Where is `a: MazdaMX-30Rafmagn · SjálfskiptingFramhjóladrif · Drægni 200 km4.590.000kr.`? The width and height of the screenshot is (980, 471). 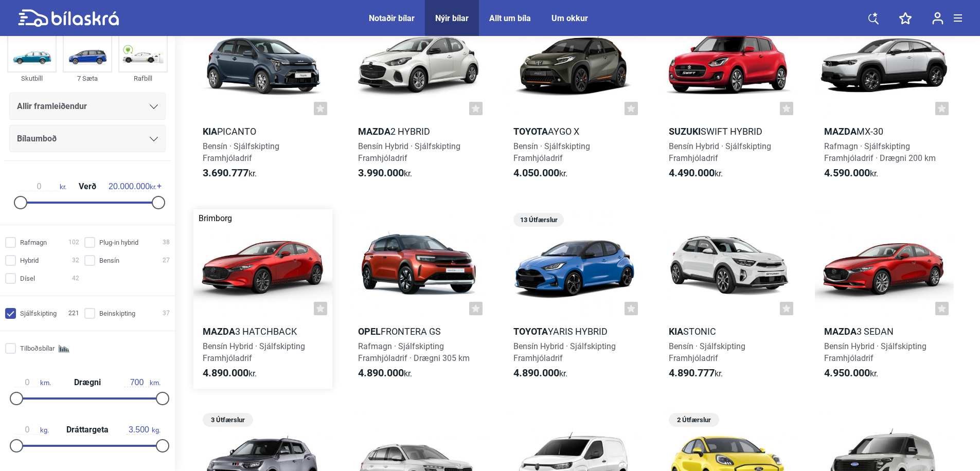
a: MazdaMX-30Rafmagn · SjálfskiptingFramhjóladrif · Drægni 200 km4.590.000kr. is located at coordinates (884, 99).